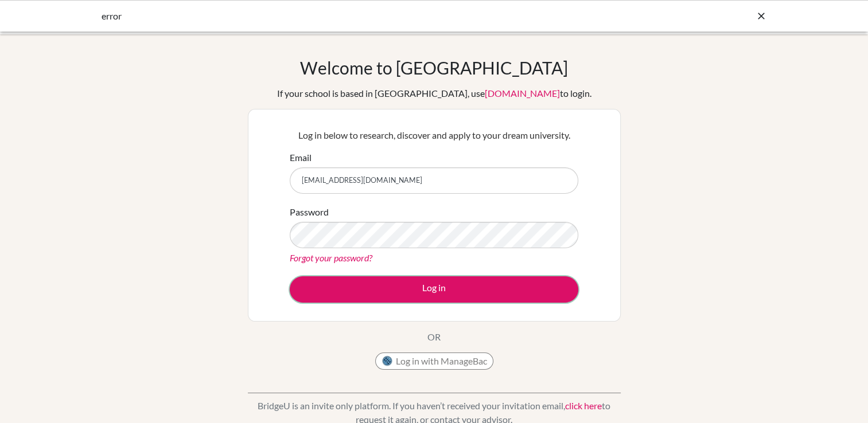 This screenshot has width=868, height=423. Describe the element at coordinates (301, 158) in the screenshot. I see `label: Email` at that location.